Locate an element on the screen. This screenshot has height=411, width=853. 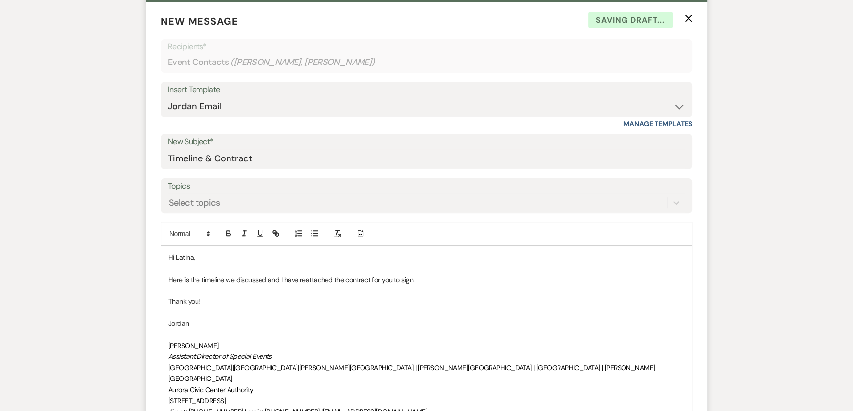
em: Assistant Director of Special Events is located at coordinates (220, 356).